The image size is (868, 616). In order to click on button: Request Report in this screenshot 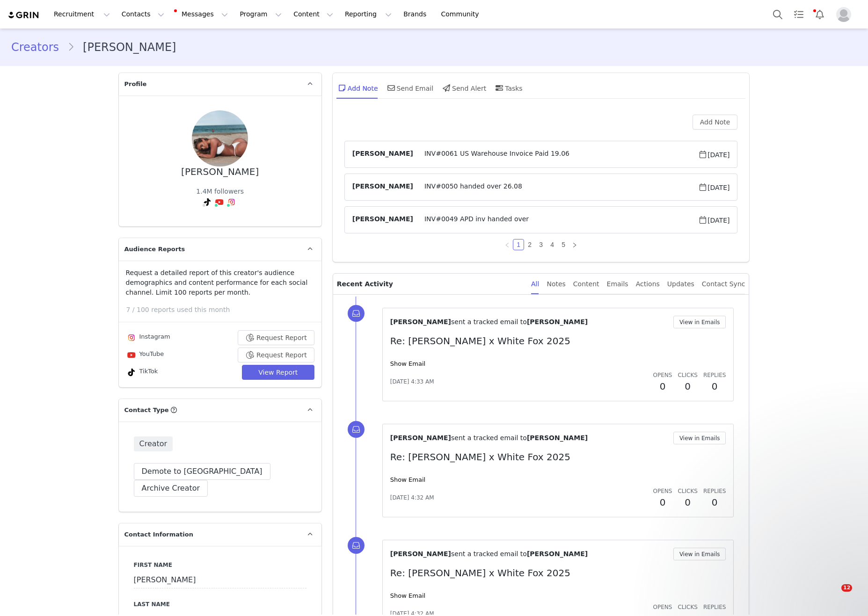, I will do `click(276, 338)`.